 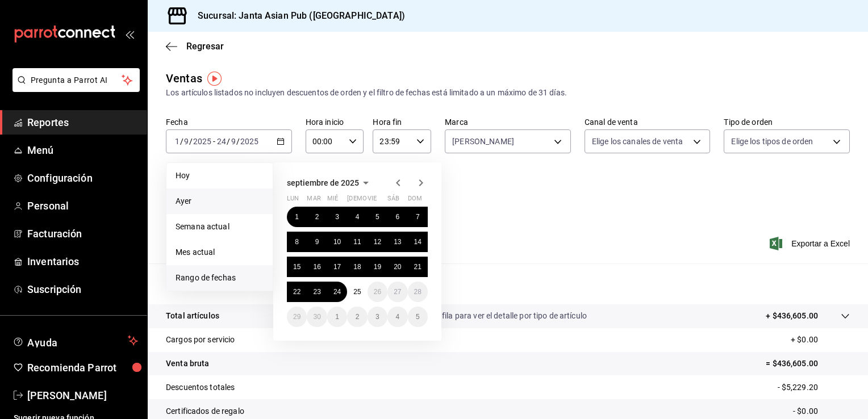 What do you see at coordinates (219, 226) in the screenshot?
I see `span: Semana actual` at bounding box center [219, 226].